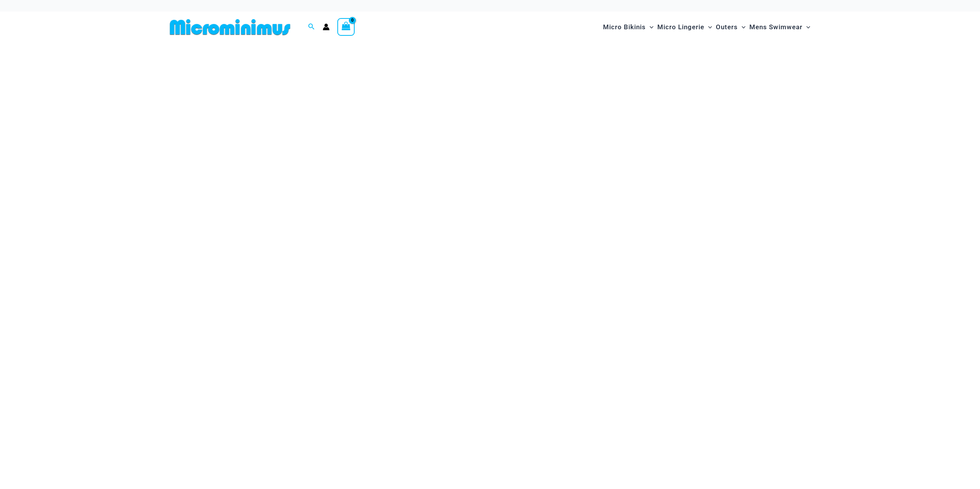 This screenshot has width=980, height=489. Describe the element at coordinates (776, 27) in the screenshot. I see `span: Mens Swimwear` at that location.